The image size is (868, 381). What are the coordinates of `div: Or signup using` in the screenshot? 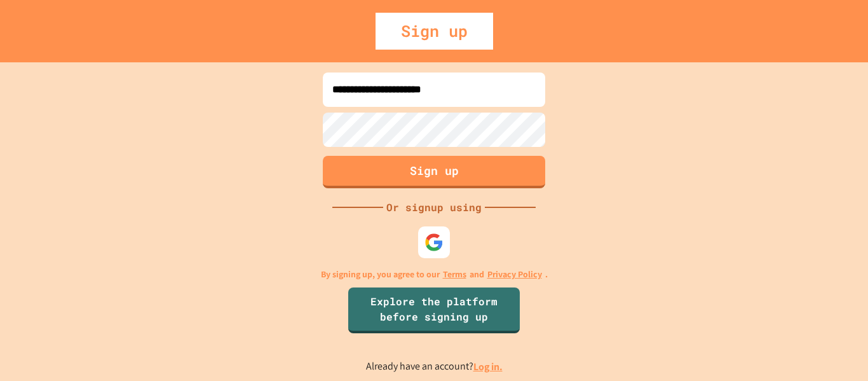 It's located at (434, 207).